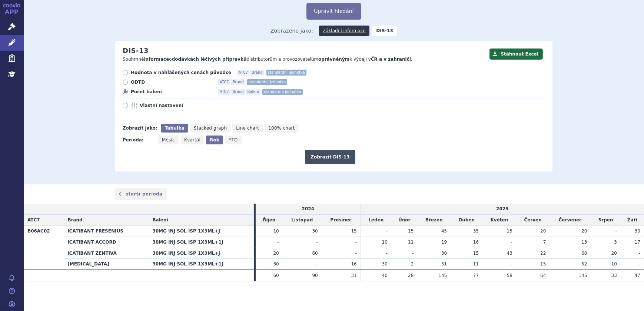 This screenshot has width=644, height=311. What do you see at coordinates (571, 220) in the screenshot?
I see `td: Červenec` at bounding box center [571, 220].